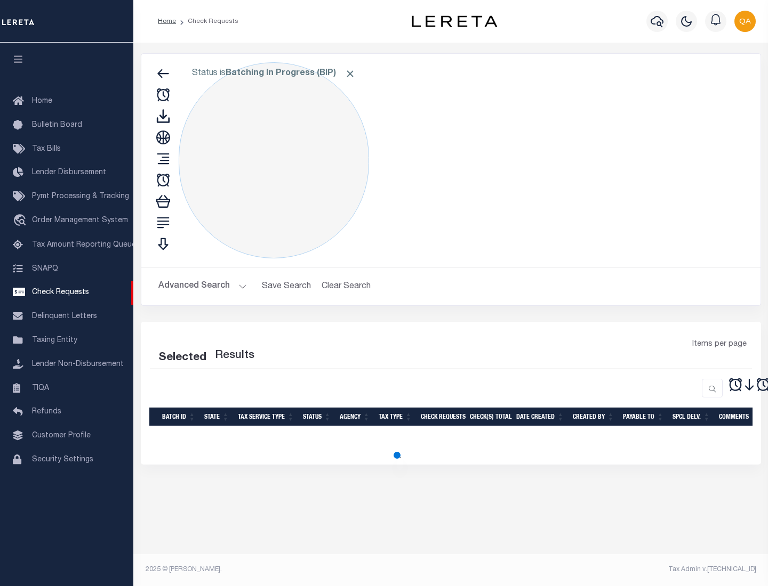 This screenshot has height=586, width=768. Describe the element at coordinates (46, 149) in the screenshot. I see `span: Tax Bills` at that location.